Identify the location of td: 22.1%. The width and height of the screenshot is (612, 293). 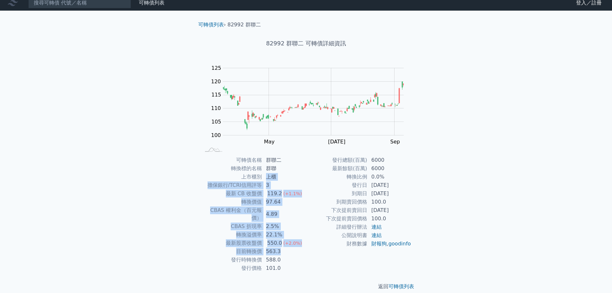
(284, 235).